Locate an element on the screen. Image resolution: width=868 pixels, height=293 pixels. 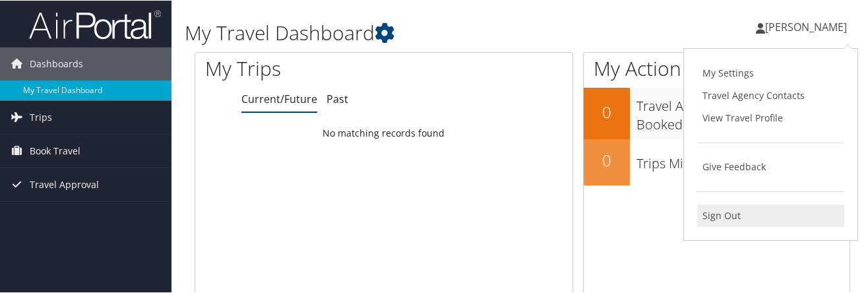
a: My Settings is located at coordinates (770, 72).